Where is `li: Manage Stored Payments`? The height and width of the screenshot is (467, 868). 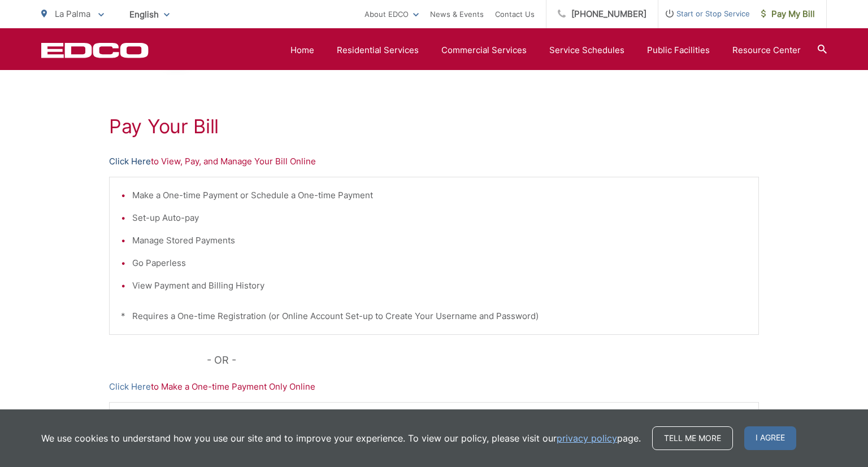 li: Manage Stored Payments is located at coordinates (440, 240).